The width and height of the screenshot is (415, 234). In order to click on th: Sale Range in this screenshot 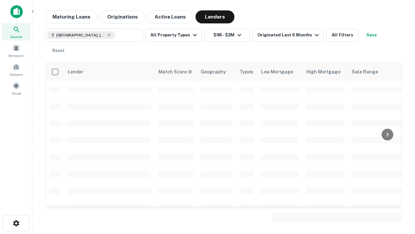, I will do `click(377, 72)`.